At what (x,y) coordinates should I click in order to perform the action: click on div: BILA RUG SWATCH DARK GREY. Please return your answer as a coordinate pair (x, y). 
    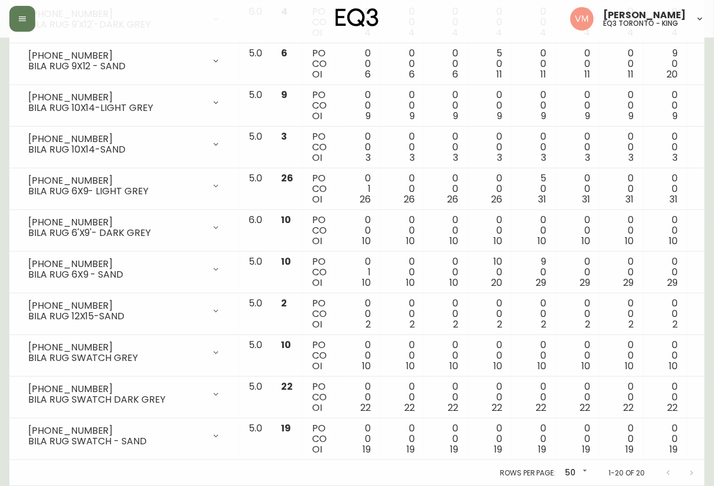
    Looking at the image, I should click on (116, 400).